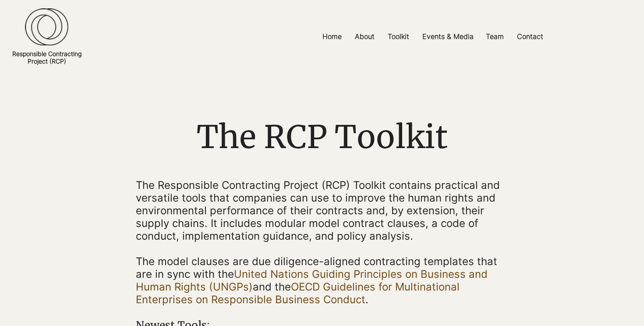 The image size is (644, 326). I want to click on a: Home, so click(332, 36).